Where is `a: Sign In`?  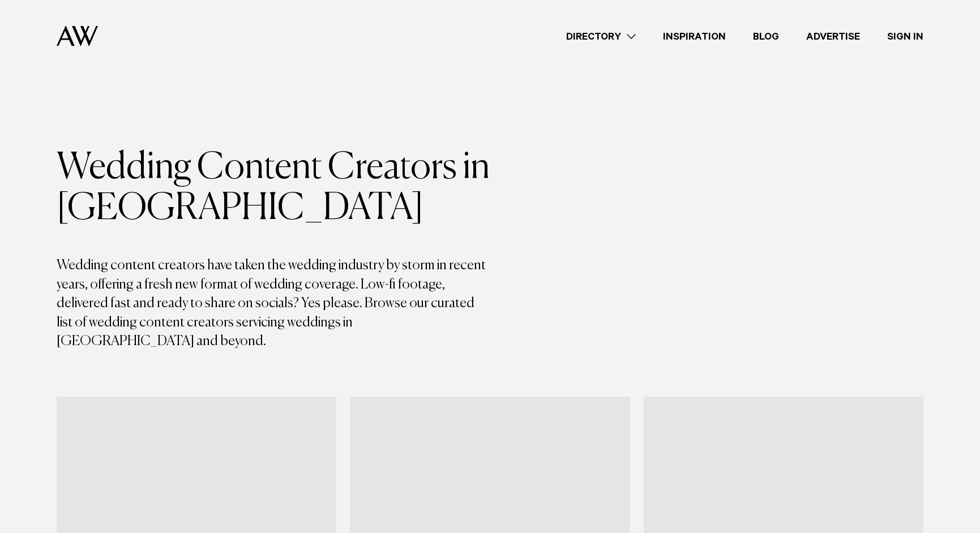 a: Sign In is located at coordinates (905, 36).